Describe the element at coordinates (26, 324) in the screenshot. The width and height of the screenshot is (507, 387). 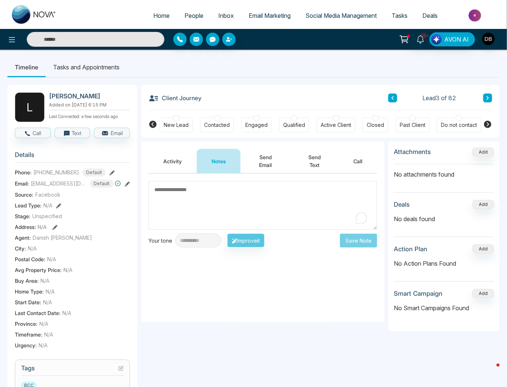
I see `span: Province :` at that location.